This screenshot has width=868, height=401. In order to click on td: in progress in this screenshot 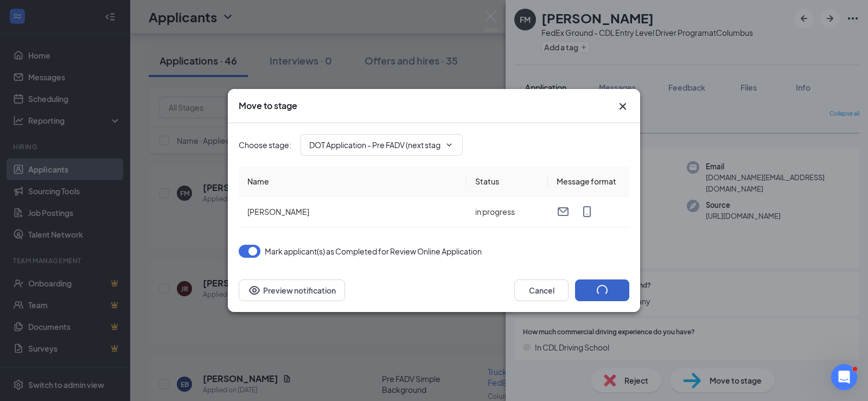, I will do `click(507, 212)`.